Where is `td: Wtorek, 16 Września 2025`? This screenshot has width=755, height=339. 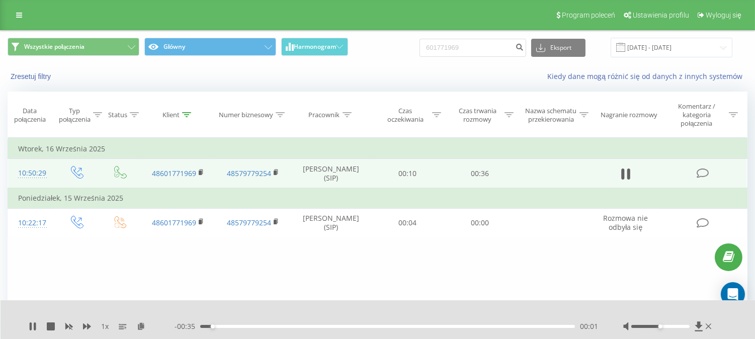 td: Wtorek, 16 Września 2025 is located at coordinates (378, 149).